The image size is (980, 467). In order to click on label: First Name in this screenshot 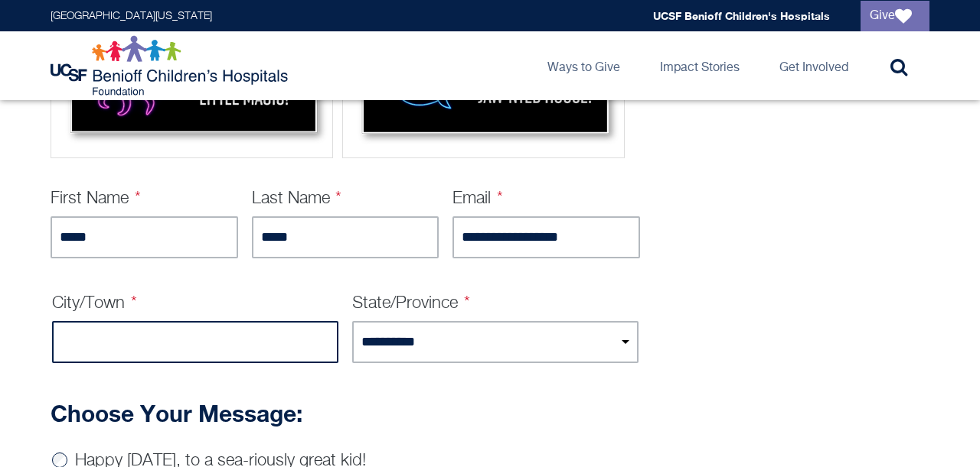, I will do `click(95, 199)`.